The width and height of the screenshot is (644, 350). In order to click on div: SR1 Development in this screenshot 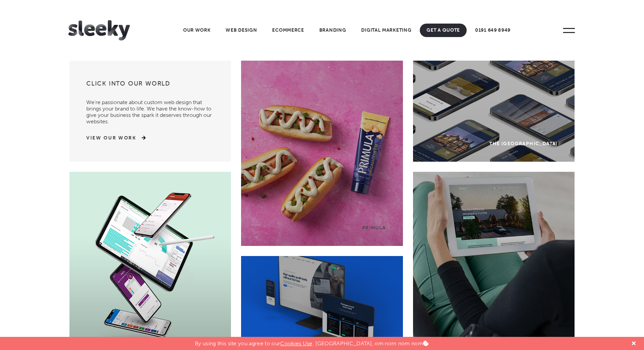, I will do `click(189, 339)`.